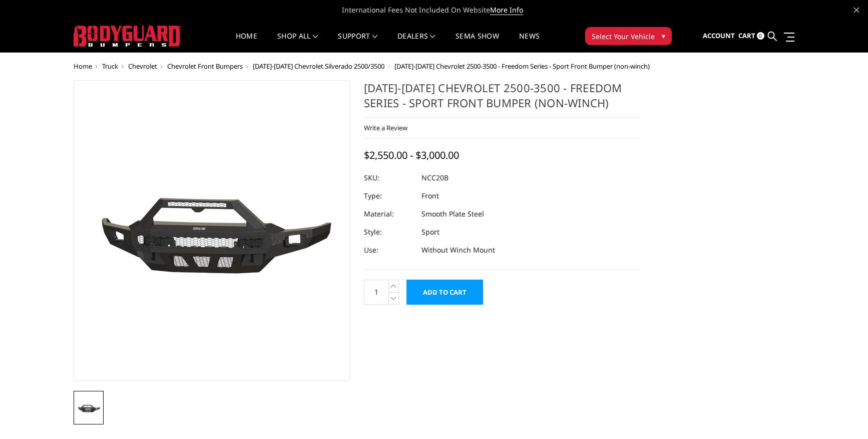  What do you see at coordinates (458, 250) in the screenshot?
I see `dd: Without Winch Mount` at bounding box center [458, 250].